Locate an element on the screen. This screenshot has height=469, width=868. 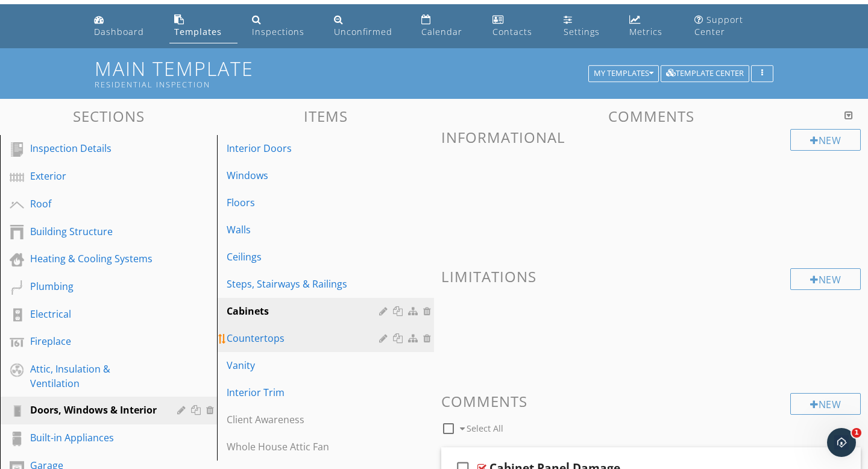
div: Unconfirmed is located at coordinates (363, 31).